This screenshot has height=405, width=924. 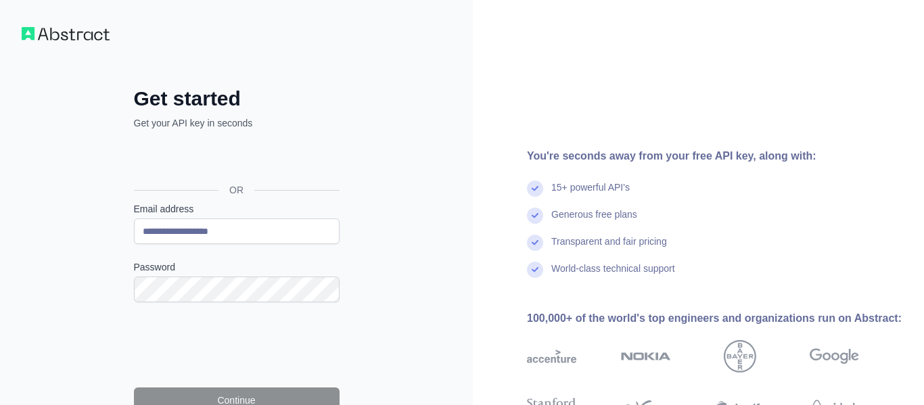 What do you see at coordinates (590, 194) in the screenshot?
I see `div: 15+ powerful API's` at bounding box center [590, 194].